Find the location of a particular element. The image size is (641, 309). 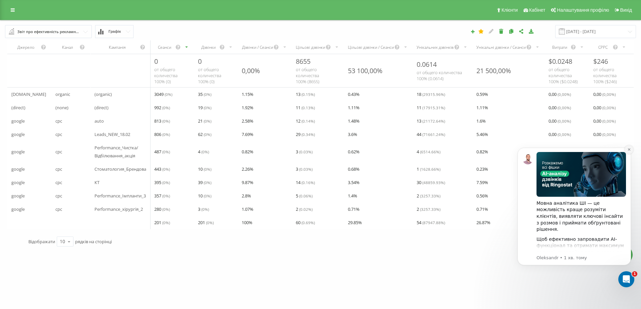

span: 0.62 % is located at coordinates (354, 152).